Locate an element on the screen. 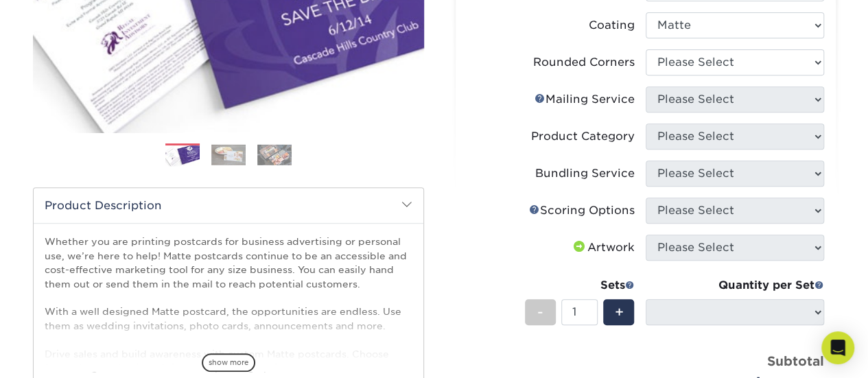 The width and height of the screenshot is (868, 378). div: Open Intercom Messenger is located at coordinates (838, 348).